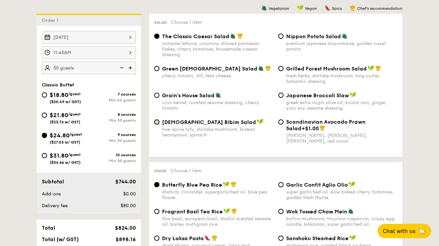 Image resolution: width=439 pixels, height=246 pixels. Describe the element at coordinates (342, 106) in the screenshot. I see `div: greek extra virgin olive oil, kizami nori, ginger, yuzu soy-sesame dressing` at that location.